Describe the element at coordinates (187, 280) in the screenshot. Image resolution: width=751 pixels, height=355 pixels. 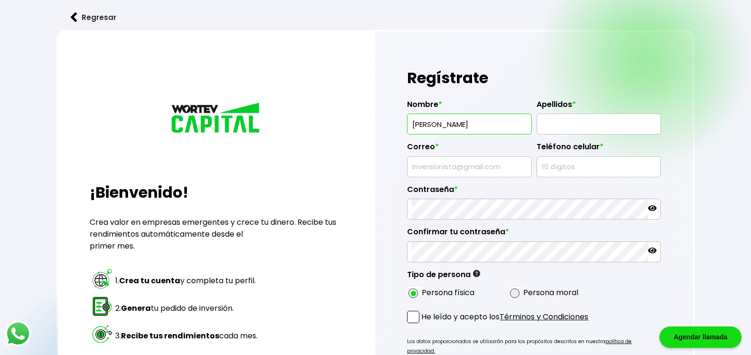
I see `td: 1. y completa tu perfil.` at that location.